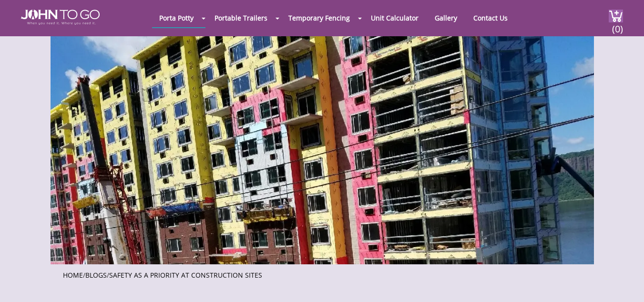 The image size is (644, 302). Describe the element at coordinates (96, 275) in the screenshot. I see `a: Blogs` at that location.